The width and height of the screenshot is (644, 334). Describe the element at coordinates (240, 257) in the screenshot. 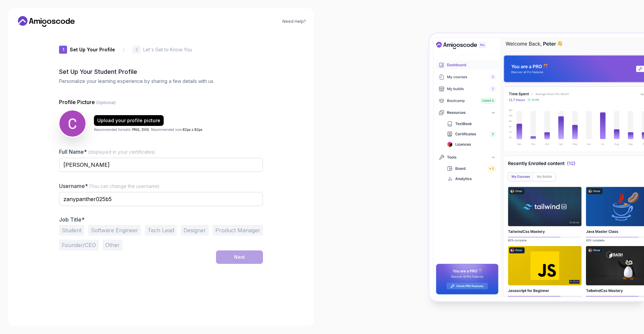

I see `div: Next` at that location.